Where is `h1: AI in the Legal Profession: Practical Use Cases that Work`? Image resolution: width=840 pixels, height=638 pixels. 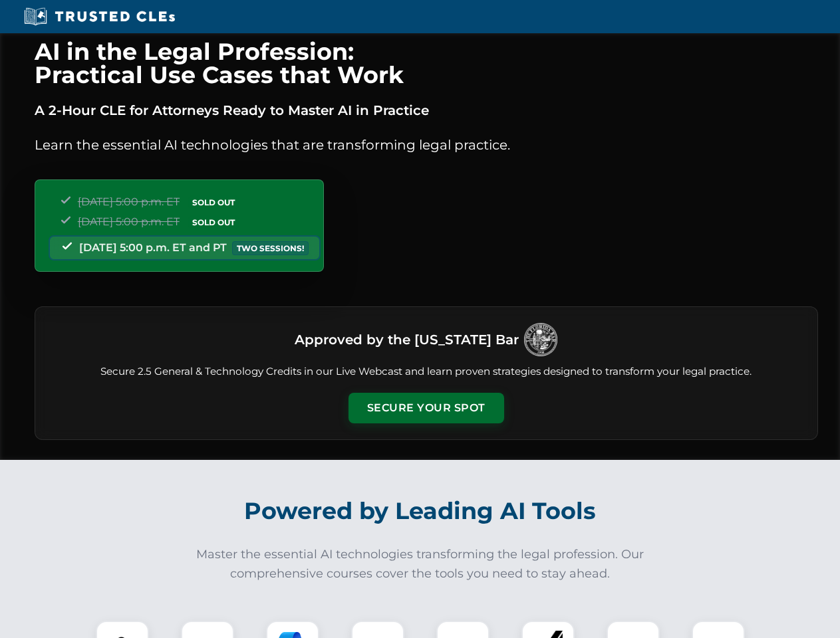
h1: AI in the Legal Profession: Practical Use Cases that Work is located at coordinates (426, 64).